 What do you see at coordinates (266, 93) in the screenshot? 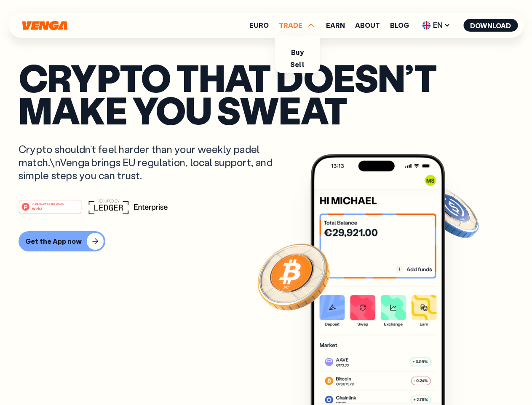
I see `p: Crypto that doesn’t make you sweat` at bounding box center [266, 93].